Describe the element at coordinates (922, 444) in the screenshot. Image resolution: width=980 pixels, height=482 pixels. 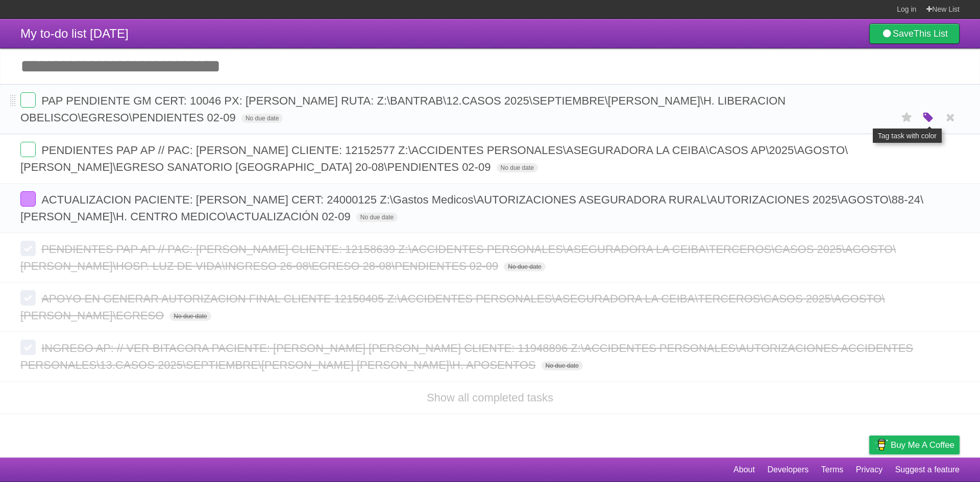
I see `span: Buy me a coffee` at that location.